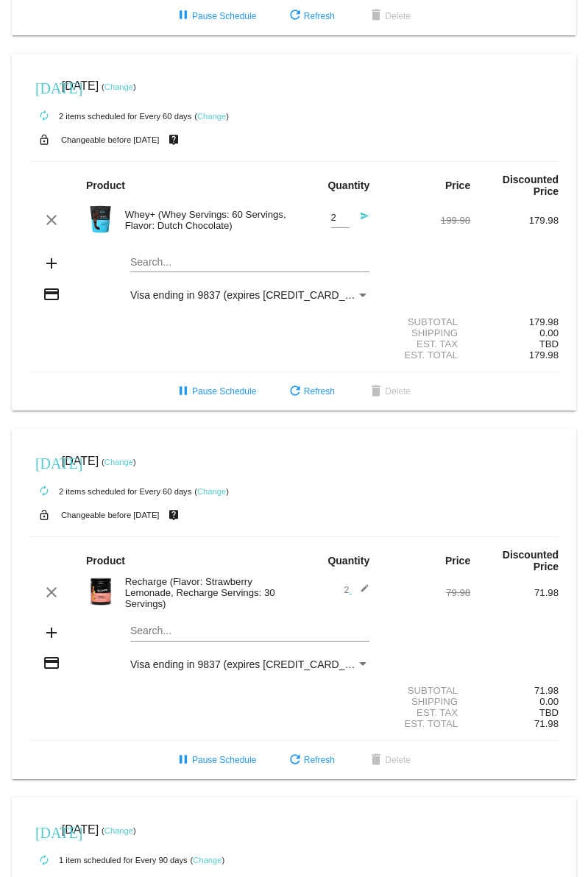 Image resolution: width=588 pixels, height=877 pixels. Describe the element at coordinates (426, 592) in the screenshot. I see `div: 79.98` at that location.